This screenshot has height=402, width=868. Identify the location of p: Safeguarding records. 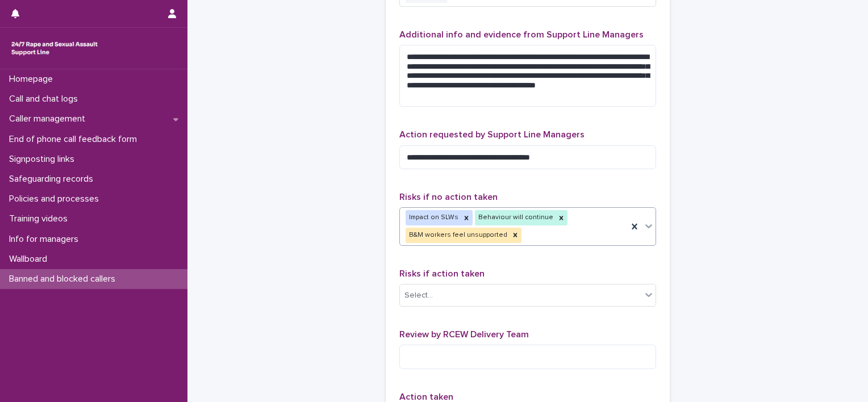
(53, 178).